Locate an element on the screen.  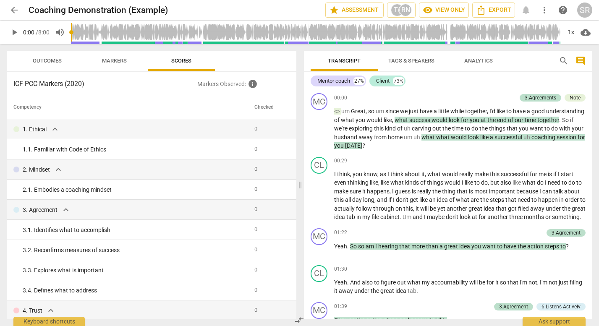
div: T( is located at coordinates (397, 10).